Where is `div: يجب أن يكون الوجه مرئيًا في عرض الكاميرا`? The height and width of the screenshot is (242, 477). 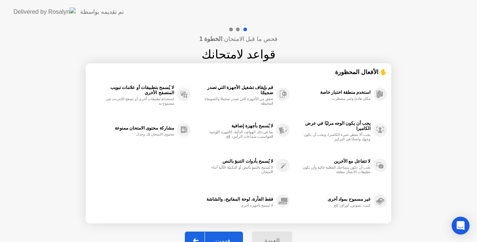 div: يجب أن يكون الوجه مرئيًا في عرض الكاميرا is located at coordinates (331, 126).